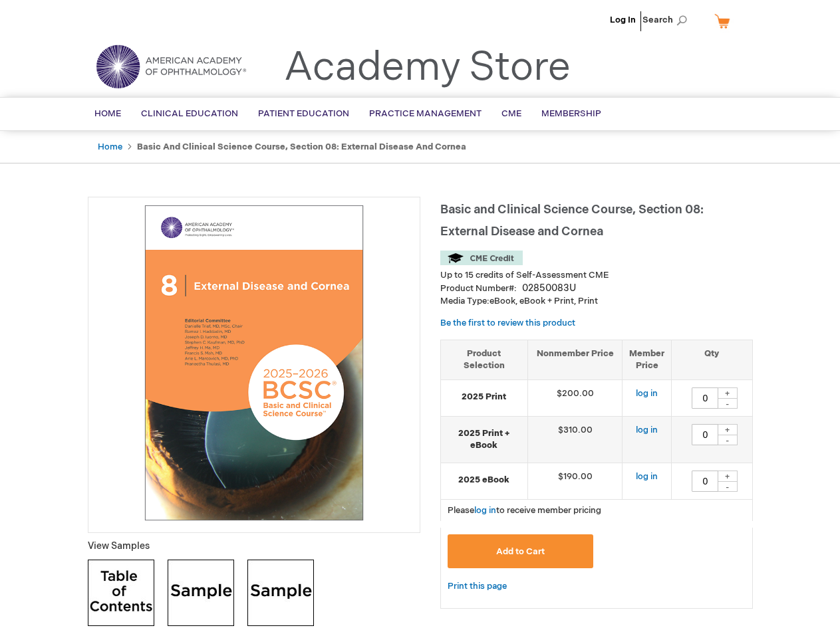 This screenshot has height=638, width=840. Describe the element at coordinates (484, 480) in the screenshot. I see `strong: 2025 eBook` at that location.